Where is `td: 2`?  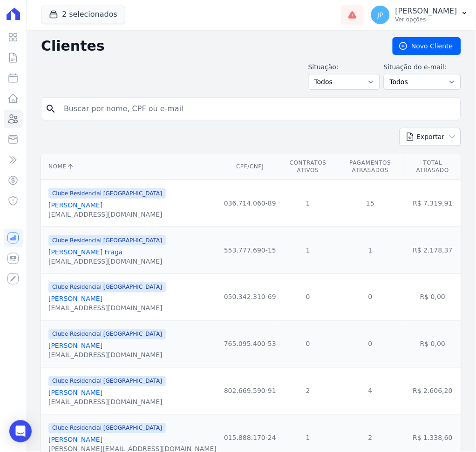
td: 2 is located at coordinates (308, 391).